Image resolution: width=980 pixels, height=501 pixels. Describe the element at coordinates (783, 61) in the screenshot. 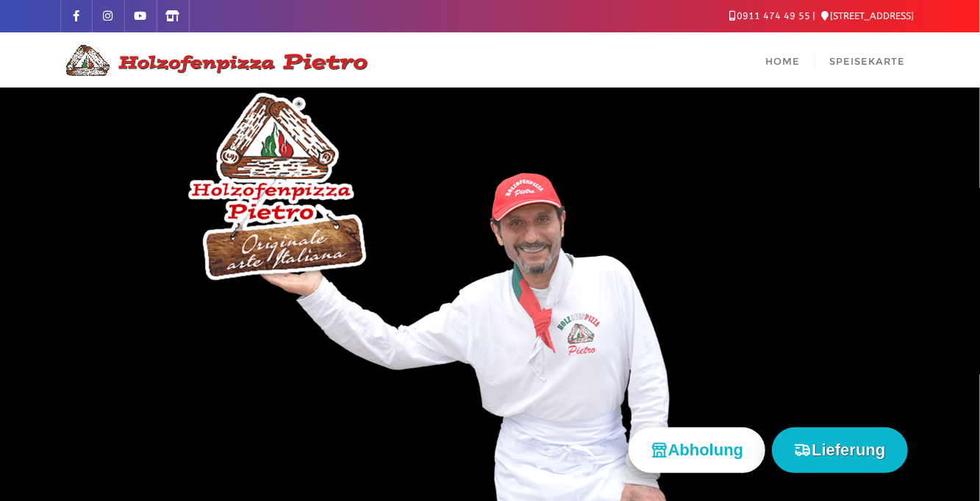

I see `span: Home` at that location.